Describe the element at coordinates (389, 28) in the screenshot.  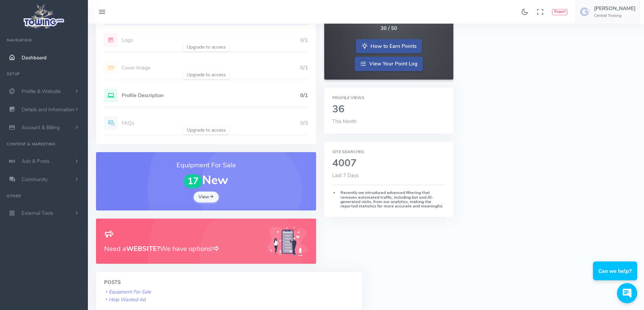
I see `div: 30 / 50` at that location.